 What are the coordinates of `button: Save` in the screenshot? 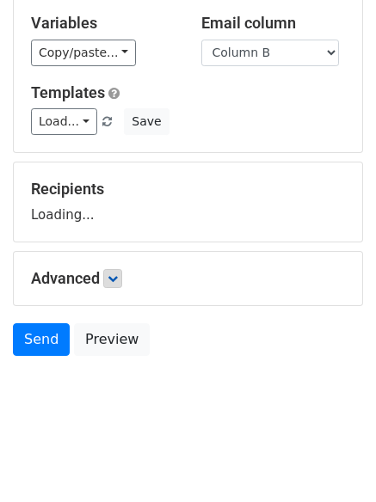 It's located at (146, 121).